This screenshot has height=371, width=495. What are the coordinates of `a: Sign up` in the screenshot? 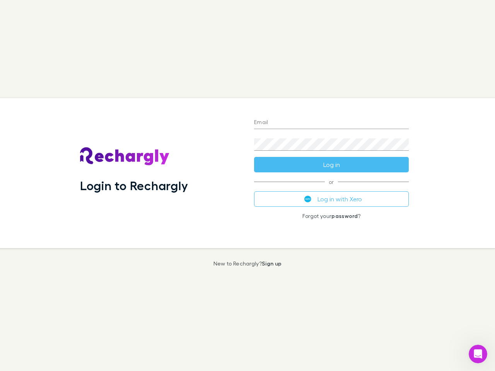 It's located at (271, 263).